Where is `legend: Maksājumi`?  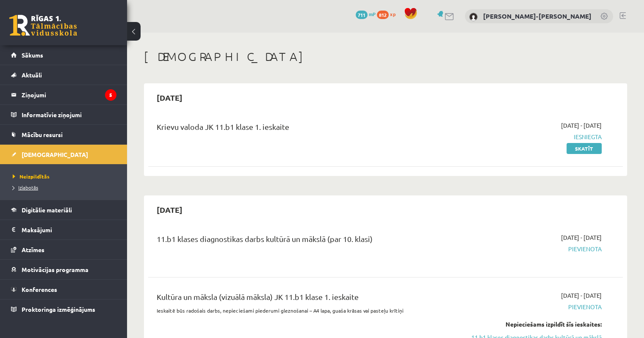
legend: Maksājumi is located at coordinates (69, 229).